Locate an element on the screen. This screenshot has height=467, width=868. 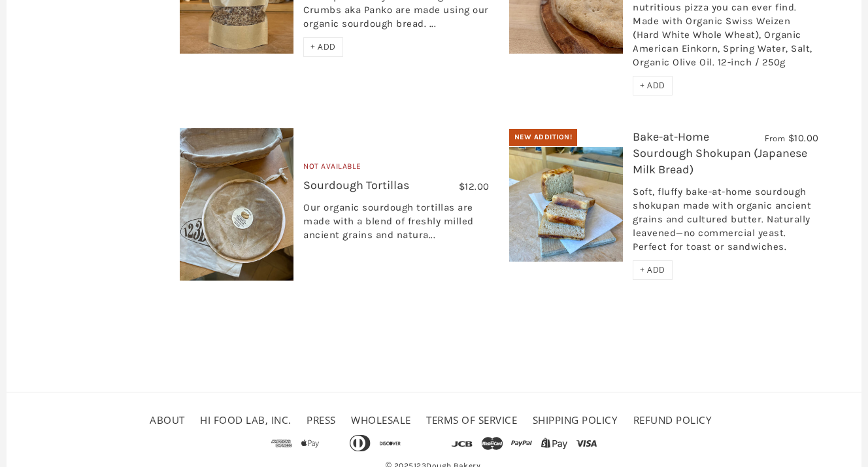
img: Sourdough Tortillas is located at coordinates (237, 204).